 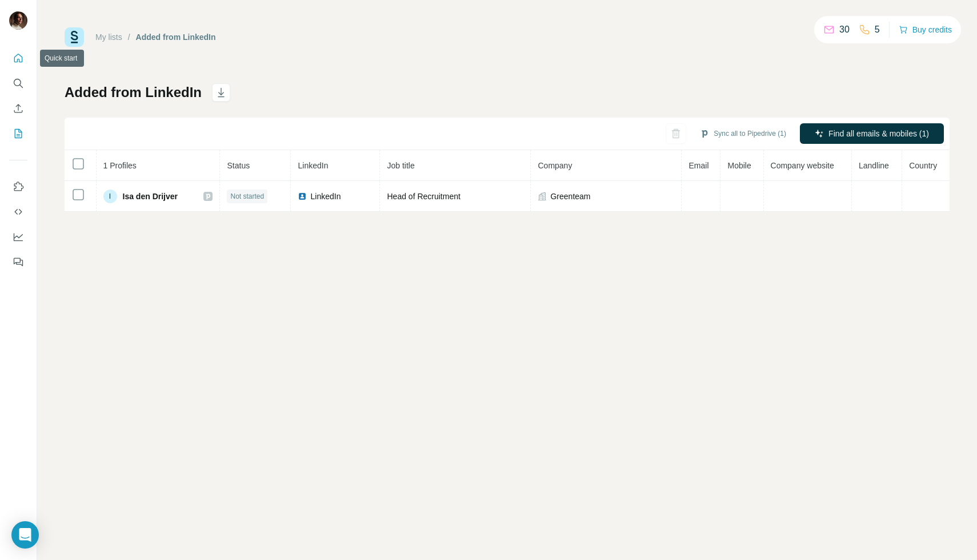 What do you see at coordinates (18, 237) in the screenshot?
I see `button: Dashboard` at bounding box center [18, 237].